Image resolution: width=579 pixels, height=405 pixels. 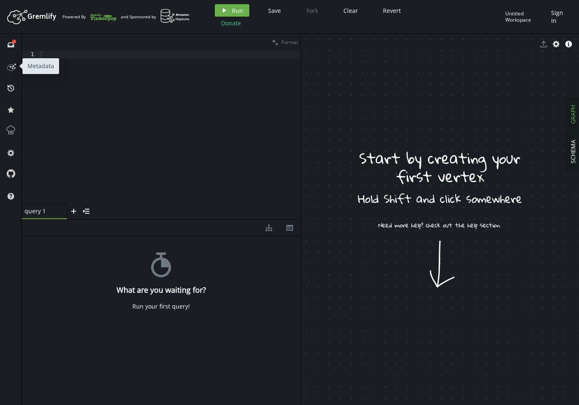 I want to click on div: Powered By, so click(x=89, y=17).